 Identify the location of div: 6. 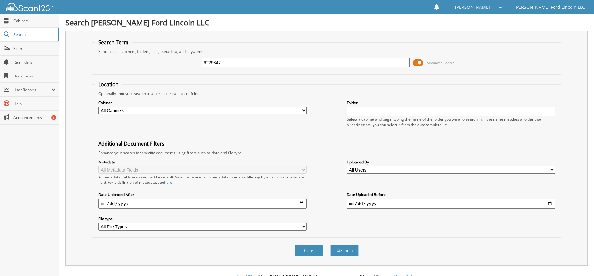
(54, 117).